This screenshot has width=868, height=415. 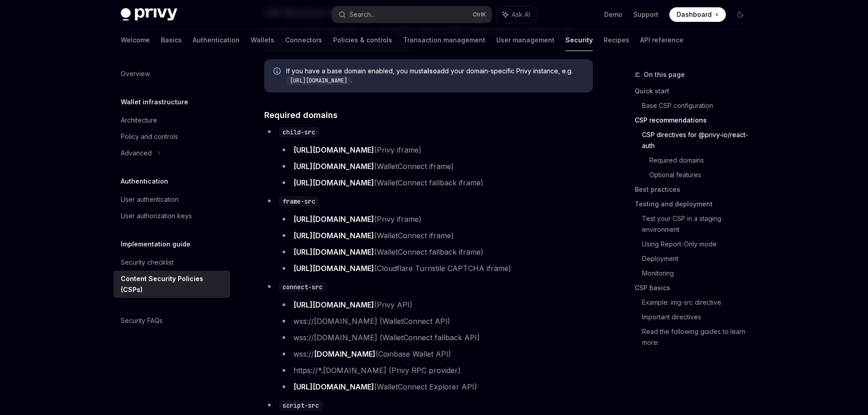 I want to click on button: Search...CtrlK, so click(x=412, y=15).